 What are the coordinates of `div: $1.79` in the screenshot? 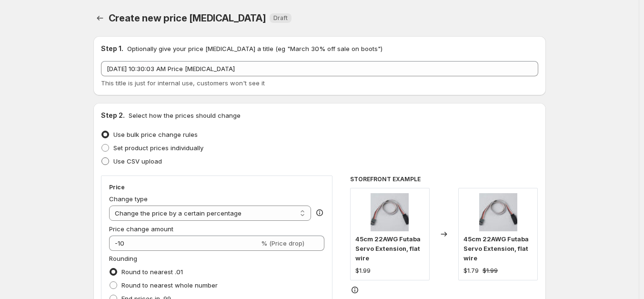 It's located at (471, 270).